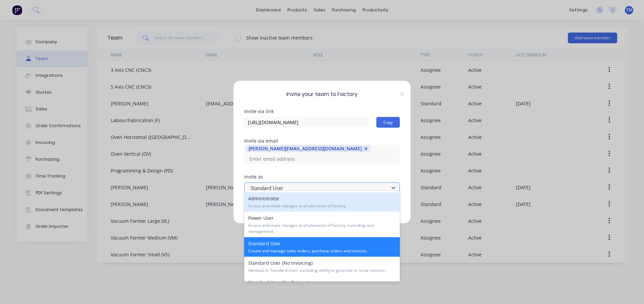  I want to click on div: Invite via link, so click(322, 112).